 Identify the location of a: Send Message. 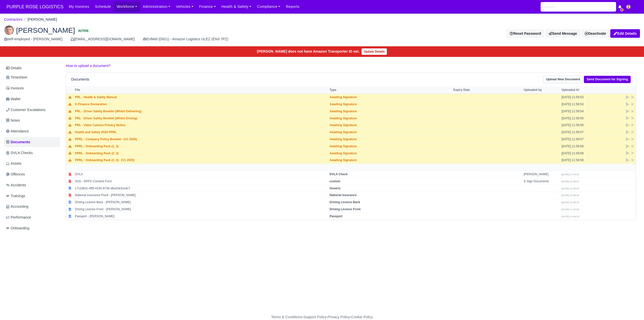
(563, 33).